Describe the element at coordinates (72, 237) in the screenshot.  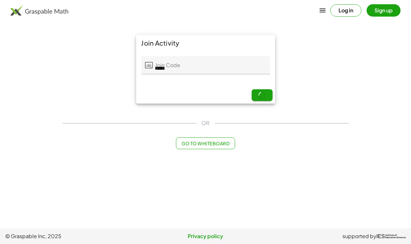
I see `span: © Graspable Inc, 2025` at that location.